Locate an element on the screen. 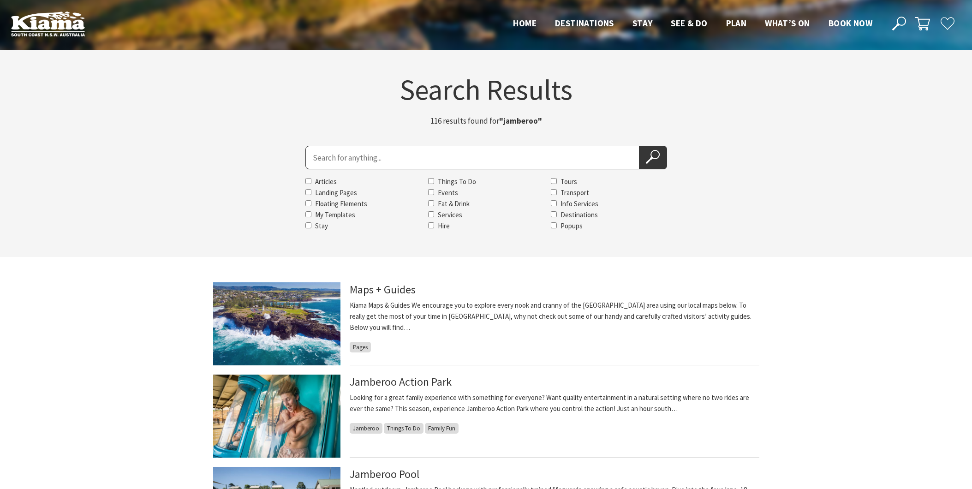 Image resolution: width=972 pixels, height=489 pixels. nav: Main Menu is located at coordinates (693, 24).